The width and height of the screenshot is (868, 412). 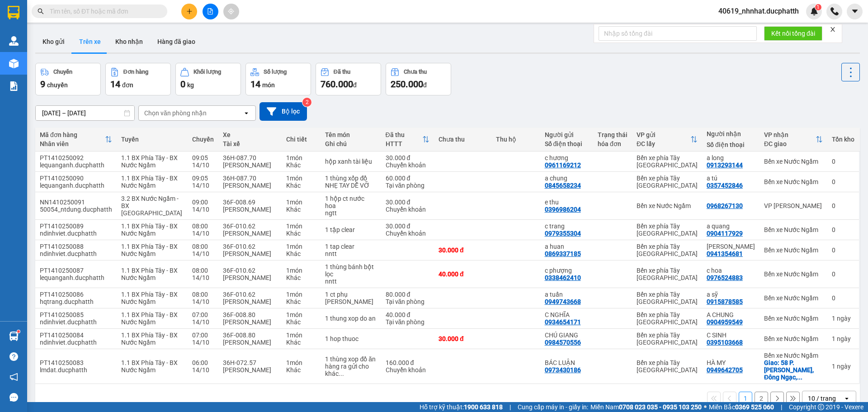 What do you see at coordinates (832, 29) in the screenshot?
I see `span: close` at bounding box center [832, 29].